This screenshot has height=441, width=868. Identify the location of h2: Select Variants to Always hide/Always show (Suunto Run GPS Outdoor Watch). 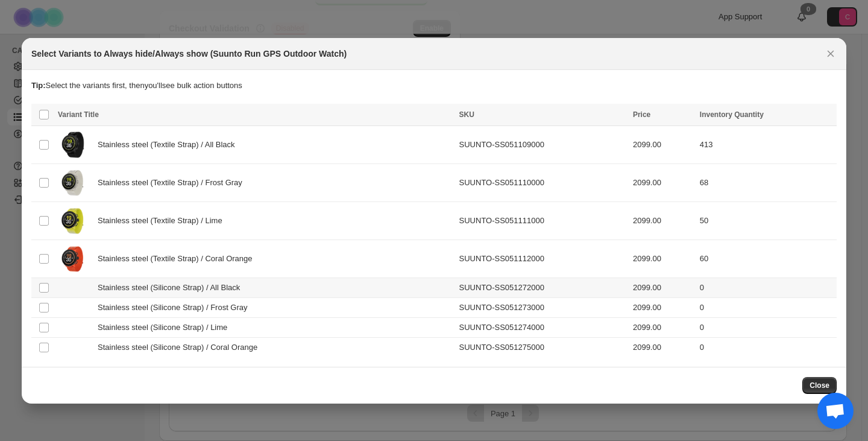
(188, 54).